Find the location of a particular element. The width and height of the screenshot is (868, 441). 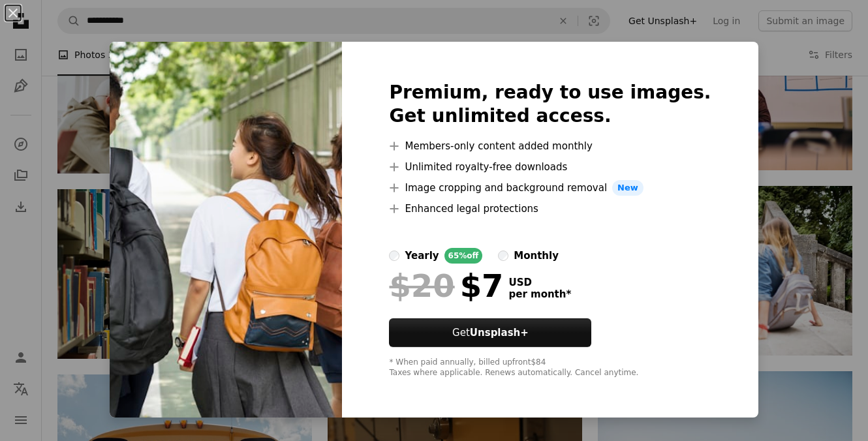

button: GetUnsplash+ is located at coordinates (490, 333).